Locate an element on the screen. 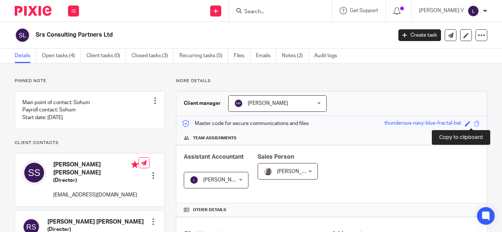 The image size is (502, 232). span: Assistant Accountant is located at coordinates (213, 157).